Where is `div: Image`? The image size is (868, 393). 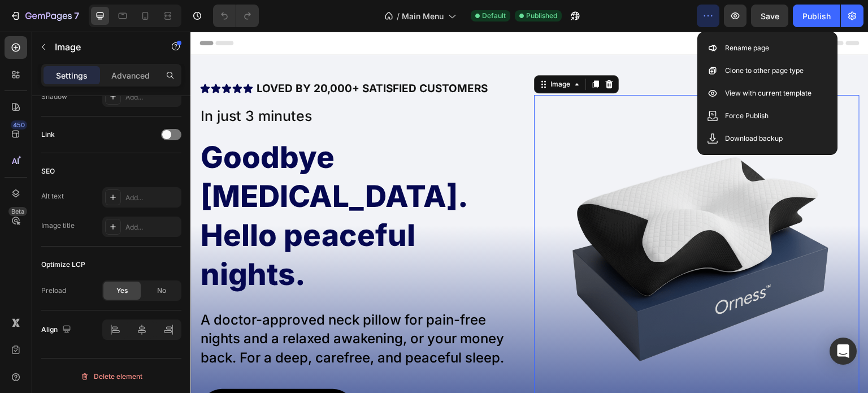
div: Image is located at coordinates (370, 53).